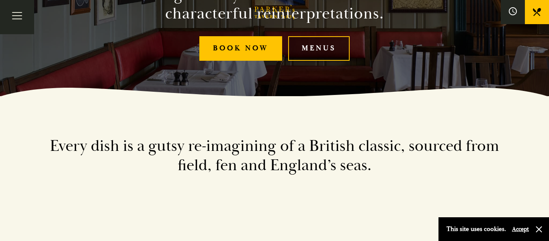 The height and width of the screenshot is (241, 549). Describe the element at coordinates (476, 229) in the screenshot. I see `p: This site uses cookies.` at that location.